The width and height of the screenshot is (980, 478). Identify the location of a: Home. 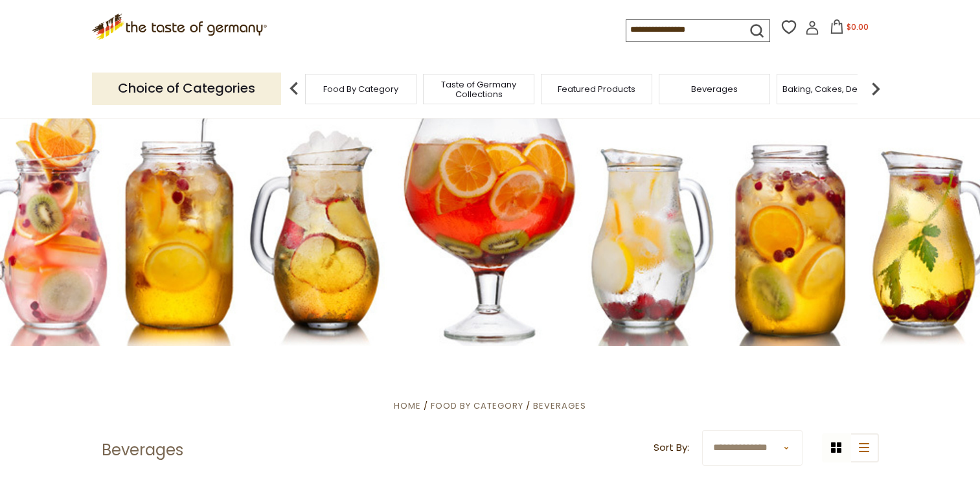
(407, 405).